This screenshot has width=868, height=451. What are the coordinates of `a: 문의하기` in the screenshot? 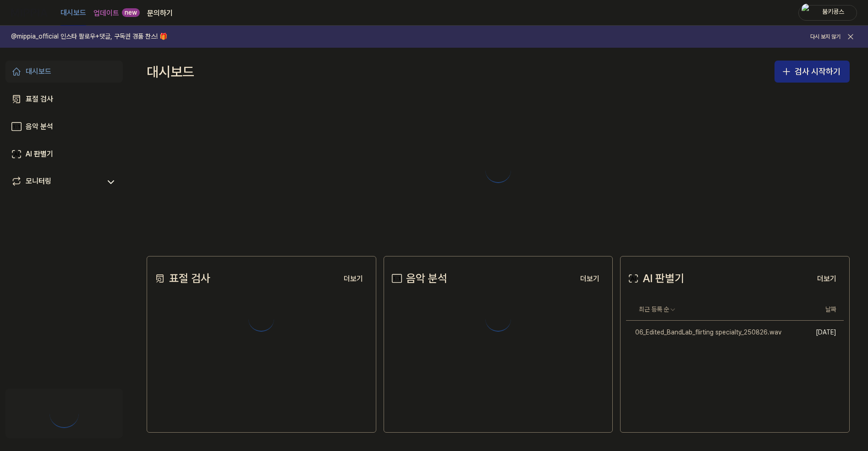 It's located at (160, 13).